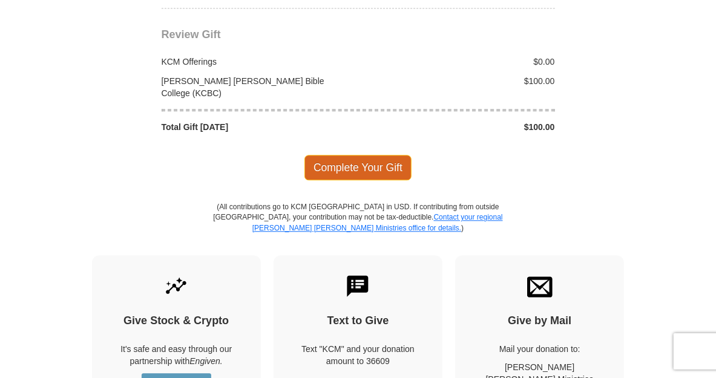  Describe the element at coordinates (206, 361) in the screenshot. I see `i: Engiven.` at that location.